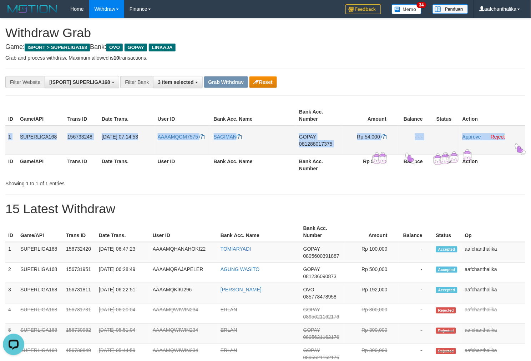 The height and width of the screenshot is (361, 531). Describe the element at coordinates (265, 58) in the screenshot. I see `p: Grab and process withdraw. Maximum allowed is transactions.` at that location.